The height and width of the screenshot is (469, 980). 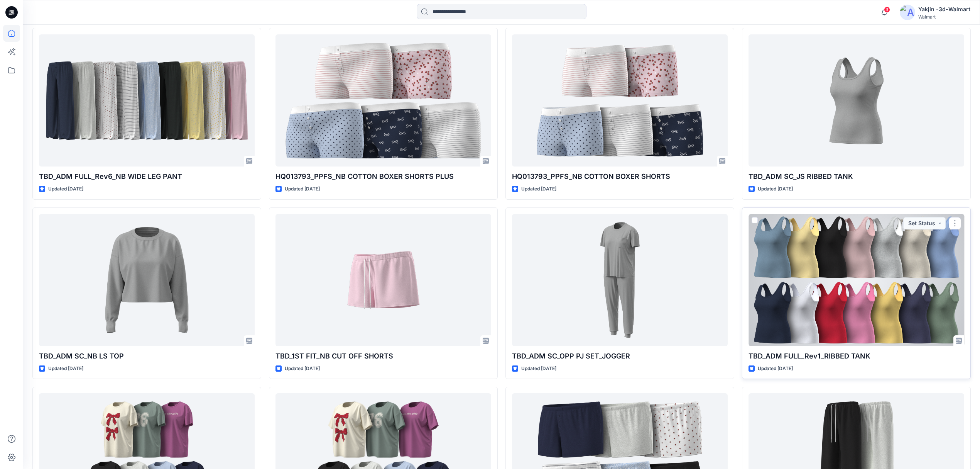 What do you see at coordinates (856, 280) in the screenshot?
I see `a: TBD_ADM FULL_Rev1_RIBBED TANK` at bounding box center [856, 280].